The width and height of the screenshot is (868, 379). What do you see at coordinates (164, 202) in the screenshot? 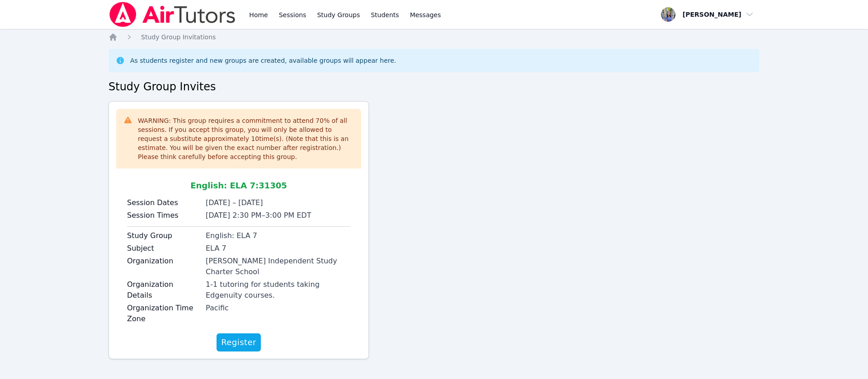
I see `label: Session Dates` at bounding box center [164, 202].